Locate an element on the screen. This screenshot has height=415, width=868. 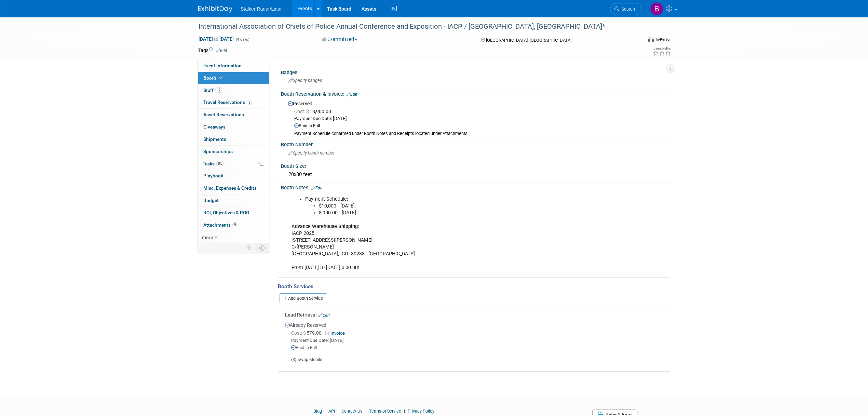
span: 12 is located at coordinates (219, 90).